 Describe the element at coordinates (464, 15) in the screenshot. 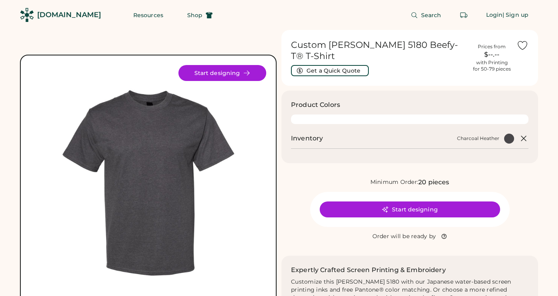

I see `button: Retrieve an order` at that location.